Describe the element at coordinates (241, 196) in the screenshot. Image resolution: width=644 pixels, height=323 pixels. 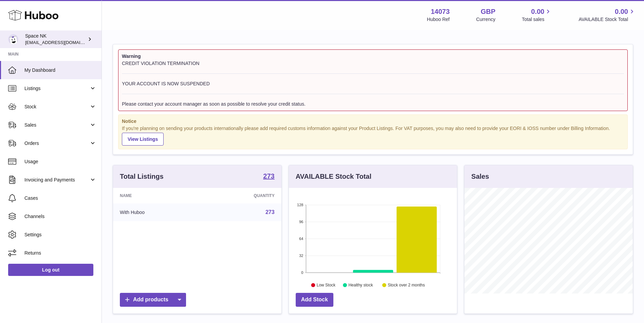
I see `th: Quantity` at that location.